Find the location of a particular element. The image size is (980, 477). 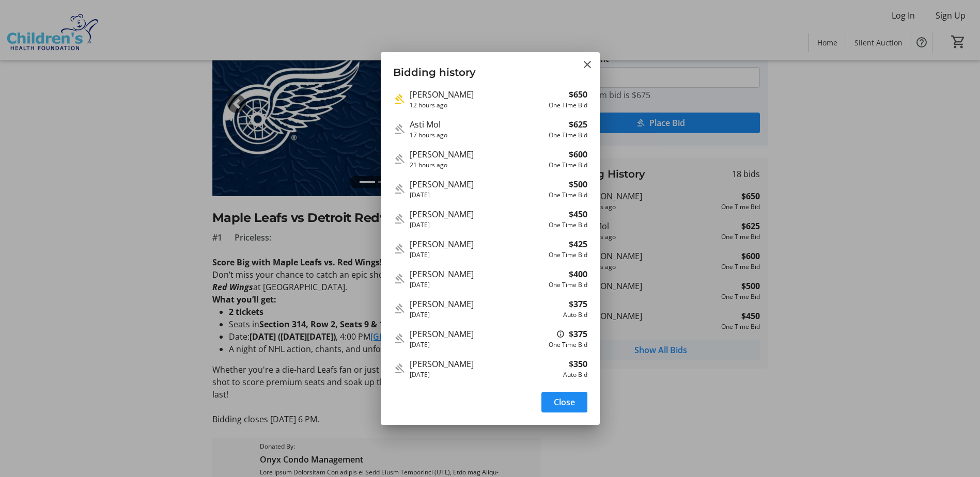

div: Bidding history is located at coordinates (490, 234).